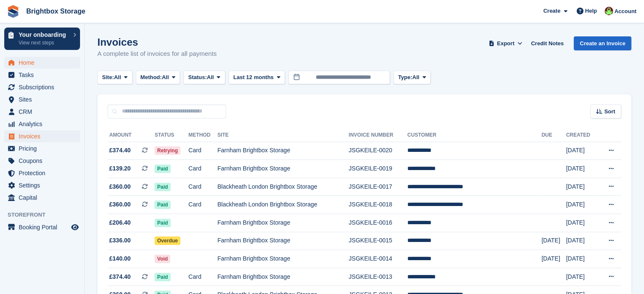  What do you see at coordinates (120, 258) in the screenshot?
I see `span: £140.00` at bounding box center [120, 258].